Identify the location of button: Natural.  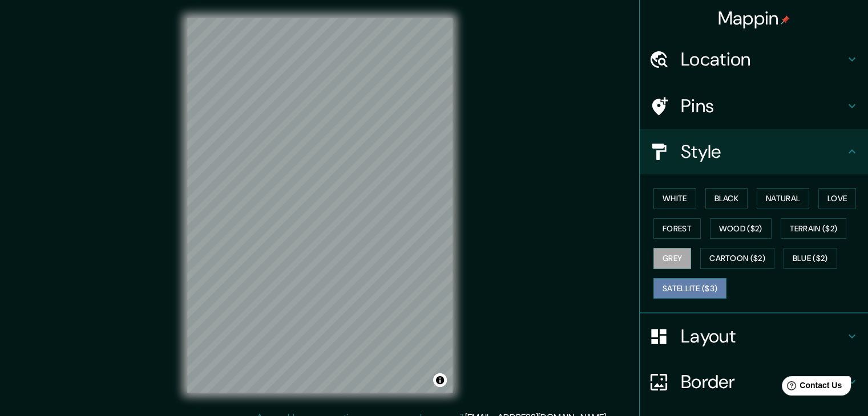
(783, 198).